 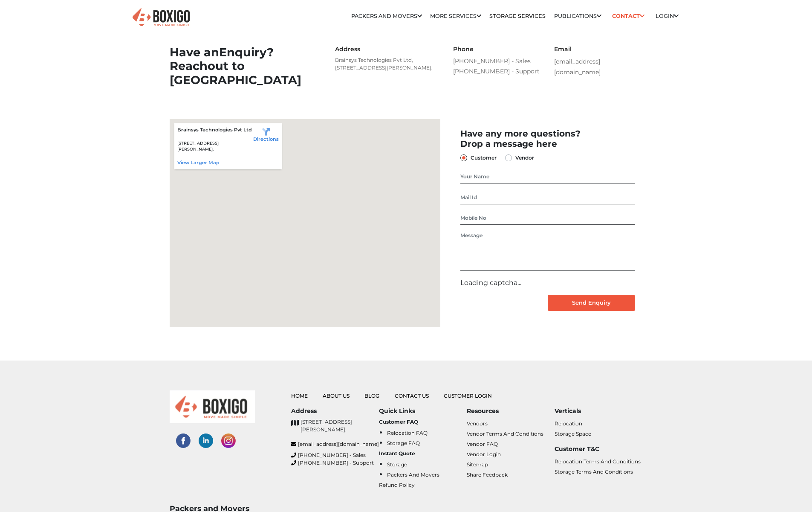 I want to click on b: Instant Quote, so click(x=397, y=453).